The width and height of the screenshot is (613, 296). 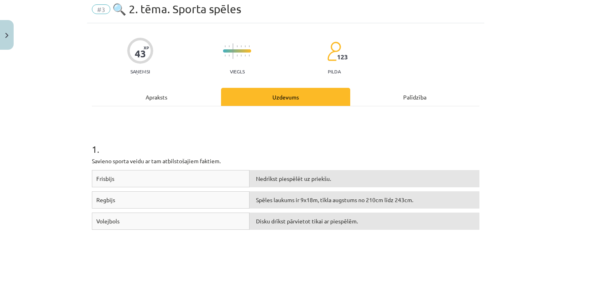 What do you see at coordinates (286, 97) in the screenshot?
I see `div: Uzdevums` at bounding box center [286, 97].